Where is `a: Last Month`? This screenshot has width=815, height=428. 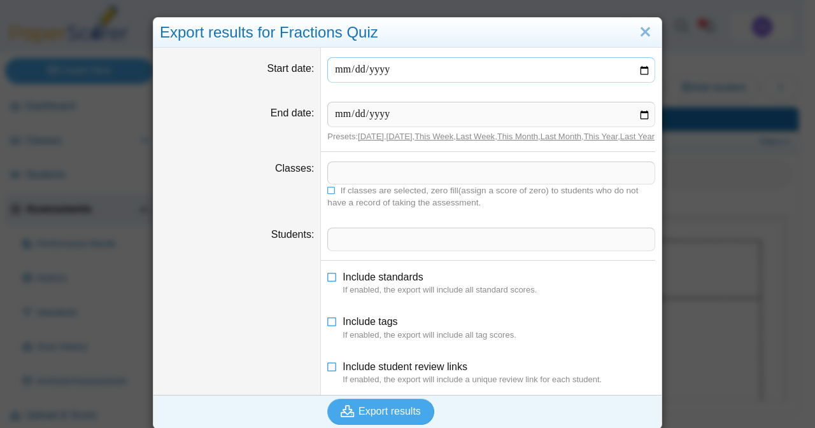
a: Last Month is located at coordinates (561, 136).